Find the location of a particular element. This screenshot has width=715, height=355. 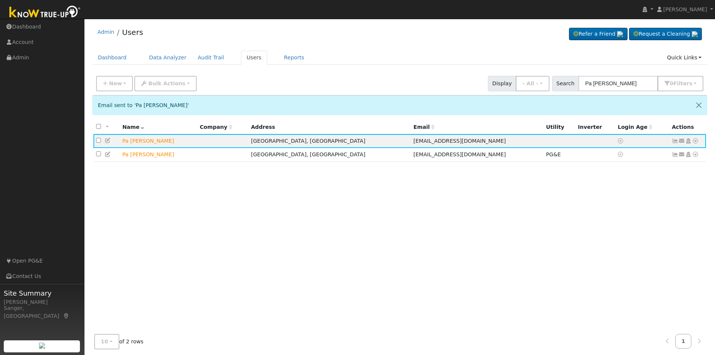

span: Bulk Actions is located at coordinates (167, 83).